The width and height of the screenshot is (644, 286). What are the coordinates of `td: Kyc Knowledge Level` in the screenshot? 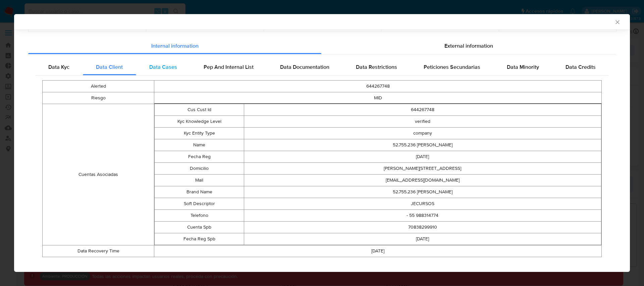 It's located at (199, 121).